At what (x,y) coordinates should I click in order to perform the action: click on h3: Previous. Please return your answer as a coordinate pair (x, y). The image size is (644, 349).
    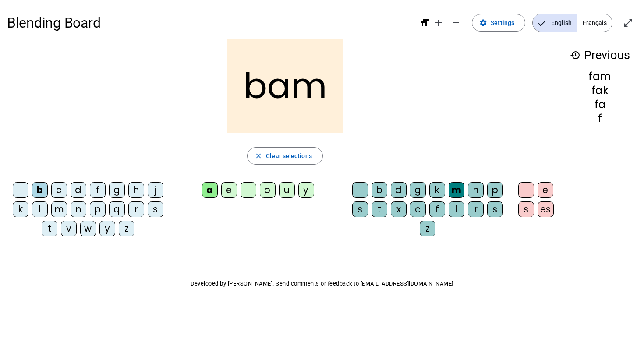
    Looking at the image, I should click on (599, 55).